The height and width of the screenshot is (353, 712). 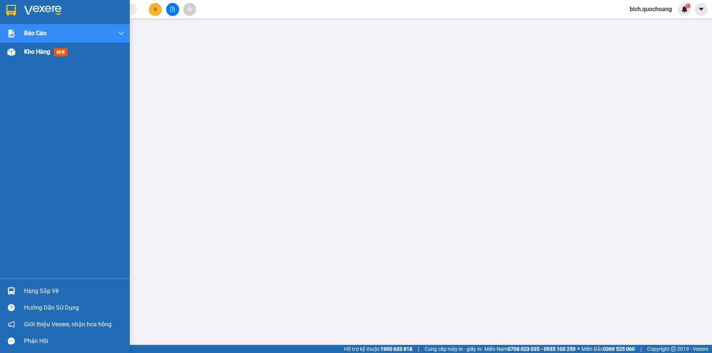 I want to click on span: Báo cáo, so click(x=35, y=33).